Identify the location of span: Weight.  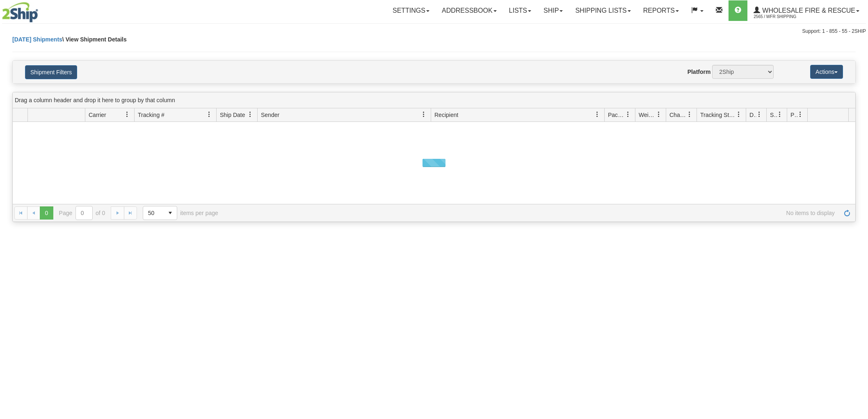
(647, 115).